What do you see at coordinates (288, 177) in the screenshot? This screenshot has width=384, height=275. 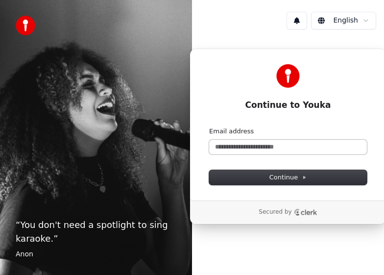 I see `span: Continue` at bounding box center [288, 177].